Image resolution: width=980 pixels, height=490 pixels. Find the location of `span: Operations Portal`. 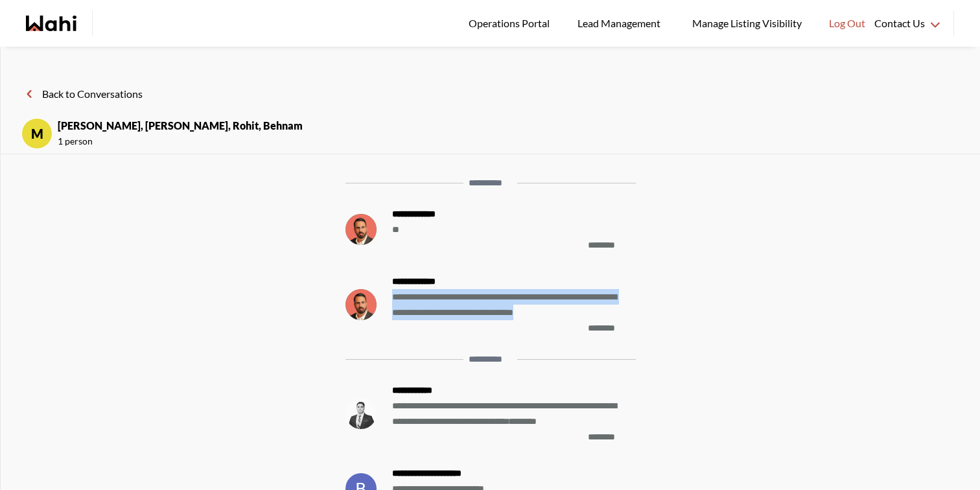

span: Operations Portal is located at coordinates (511, 23).